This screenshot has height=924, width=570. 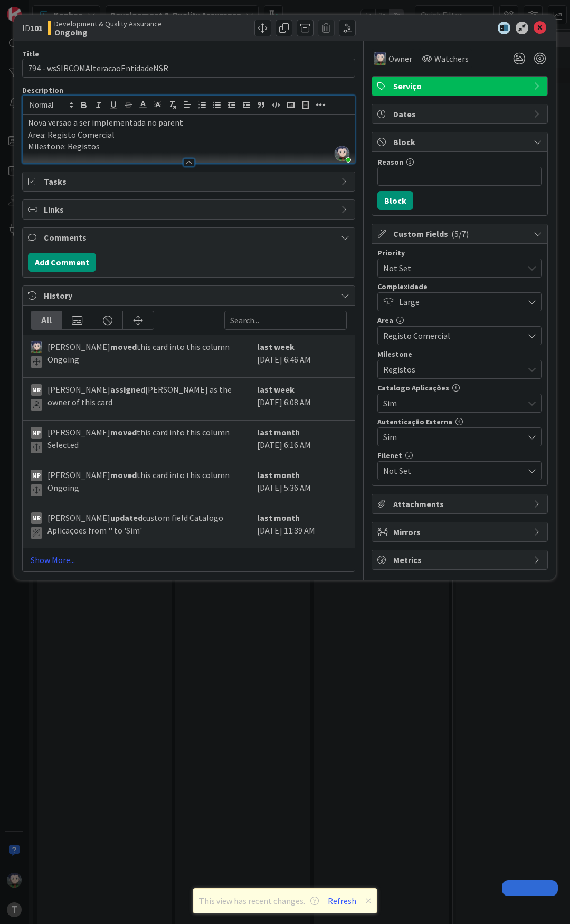 I want to click on a: Show More..., so click(x=188, y=560).